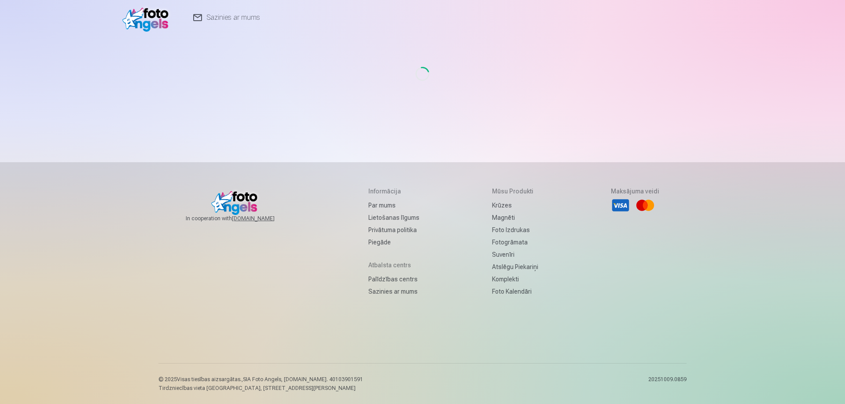  Describe the element at coordinates (645, 206) in the screenshot. I see `li: Mastercard` at that location.